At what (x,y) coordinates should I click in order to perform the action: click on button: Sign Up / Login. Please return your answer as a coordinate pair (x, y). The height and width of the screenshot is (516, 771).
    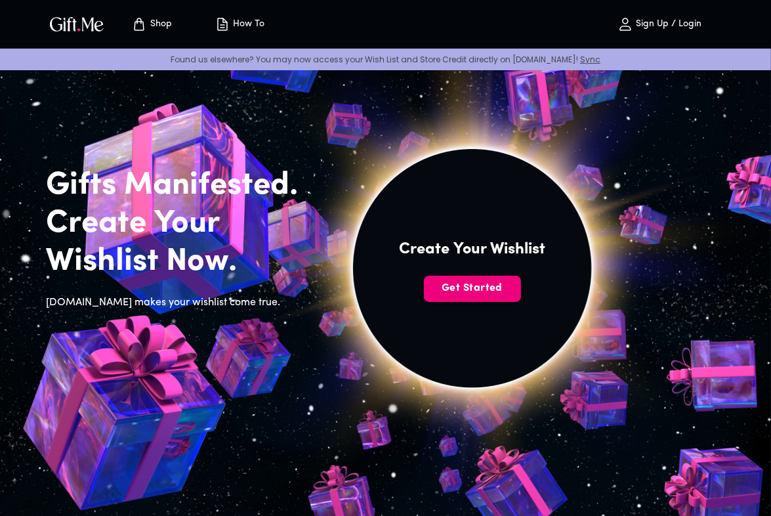
    Looking at the image, I should click on (660, 24).